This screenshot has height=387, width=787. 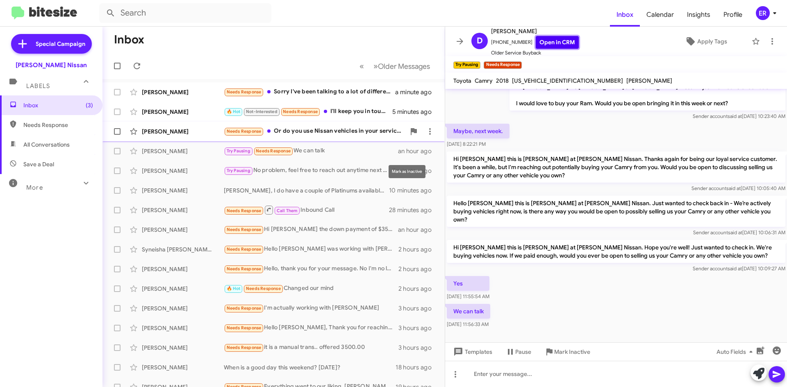 What do you see at coordinates (567, 352) in the screenshot?
I see `button: Mark Inactive` at bounding box center [567, 352].